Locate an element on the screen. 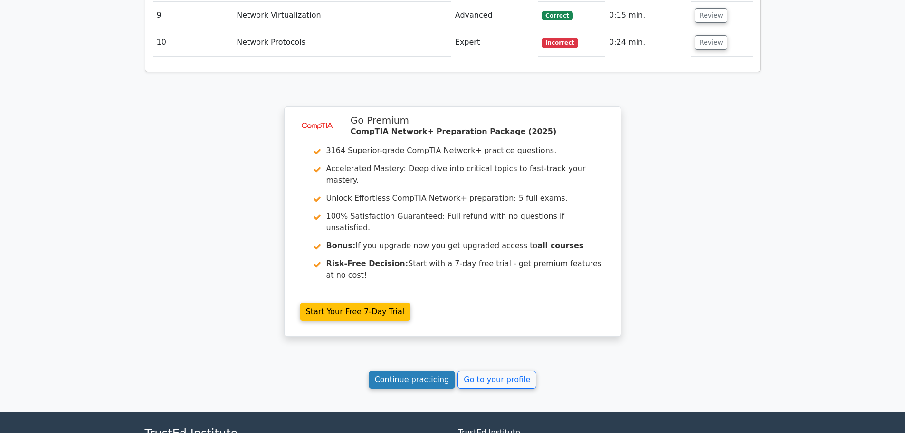 Image resolution: width=905 pixels, height=433 pixels. span: Correct is located at coordinates (557, 16).